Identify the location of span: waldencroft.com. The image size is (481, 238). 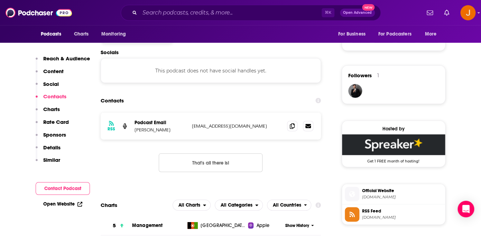
(402, 197).